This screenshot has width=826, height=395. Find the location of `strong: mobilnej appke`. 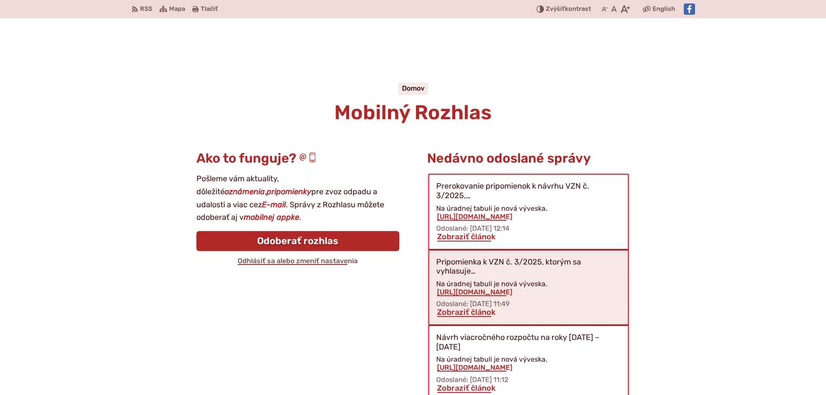

strong: mobilnej appke is located at coordinates (272, 217).